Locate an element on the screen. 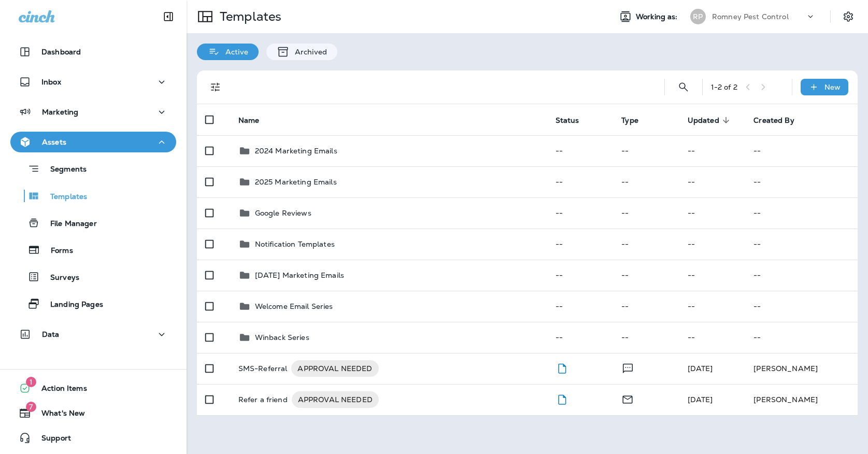  p: 2025 Marketing Emails is located at coordinates (296, 182).